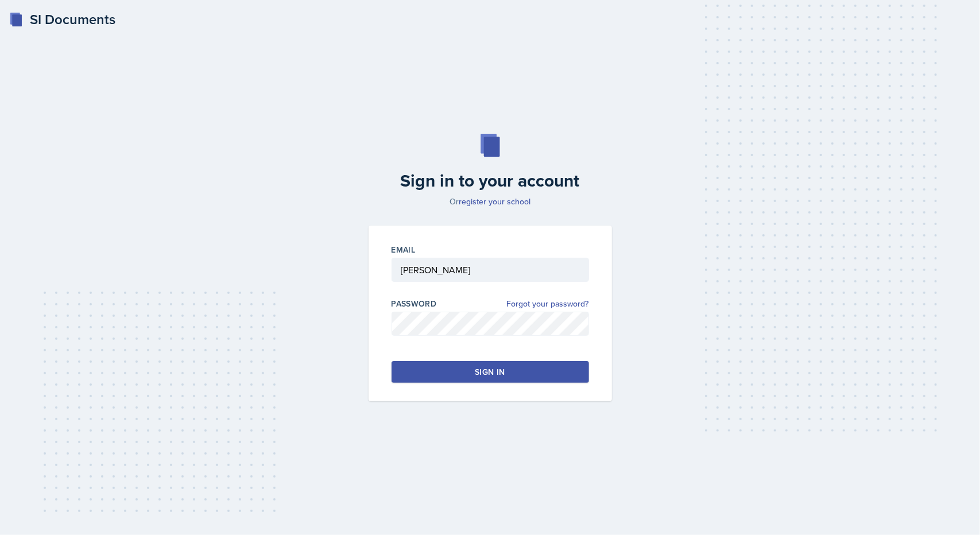 The height and width of the screenshot is (535, 980). What do you see at coordinates (404, 250) in the screenshot?
I see `label: Email` at bounding box center [404, 250].